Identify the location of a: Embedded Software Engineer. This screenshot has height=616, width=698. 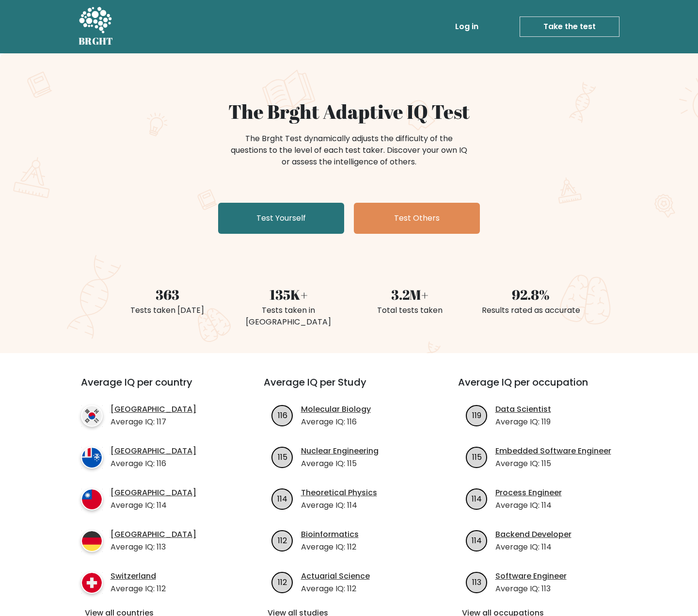
(553, 451).